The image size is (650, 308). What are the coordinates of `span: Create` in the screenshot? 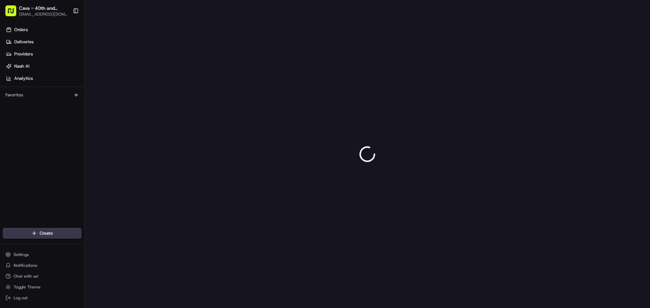 It's located at (46, 233).